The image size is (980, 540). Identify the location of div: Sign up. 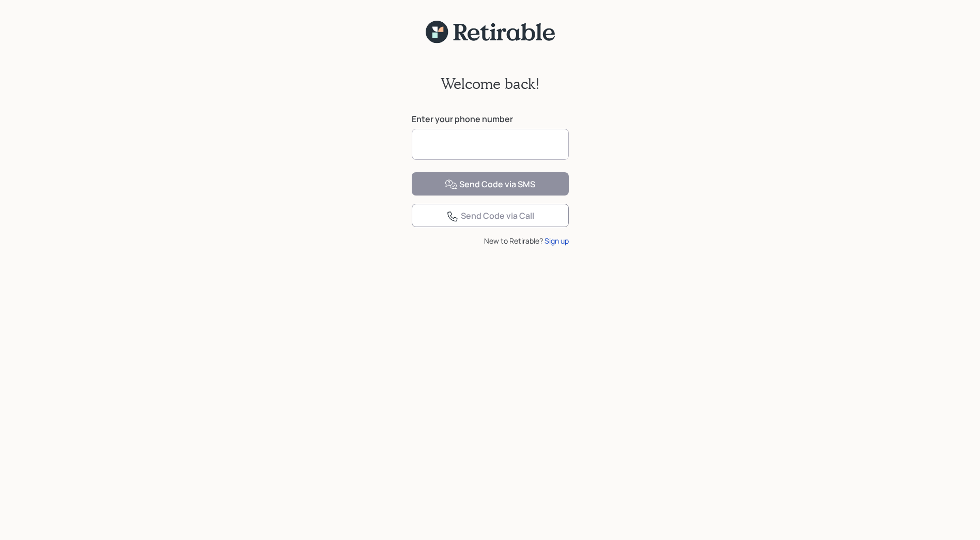
(556, 241).